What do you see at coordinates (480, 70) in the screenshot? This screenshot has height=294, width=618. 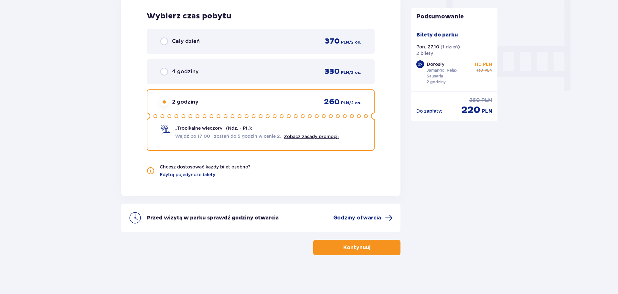 I see `span: 130` at bounding box center [480, 70].